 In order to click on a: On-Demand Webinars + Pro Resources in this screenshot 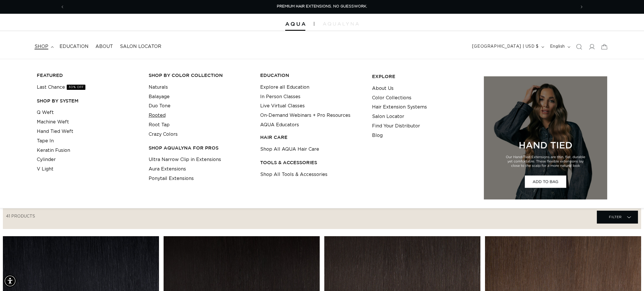, I will do `click(305, 115)`.